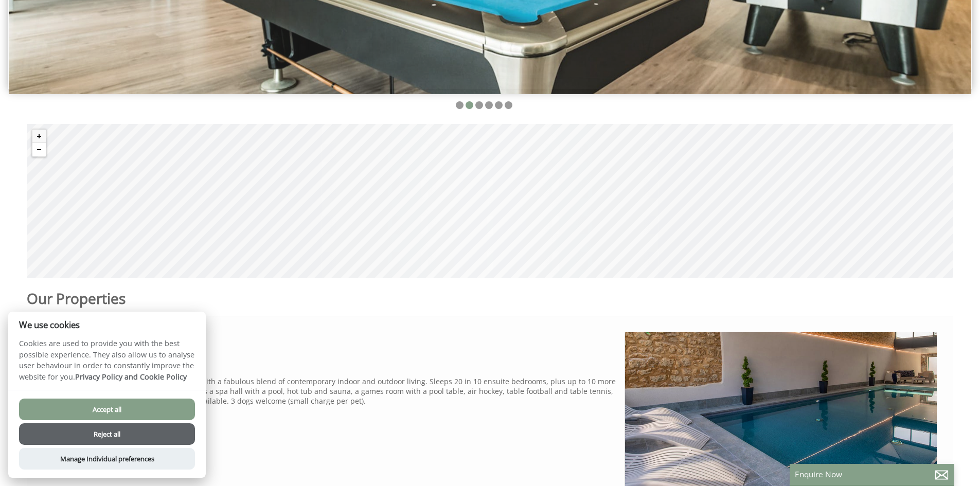 Image resolution: width=980 pixels, height=486 pixels. What do you see at coordinates (333, 371) in the screenshot?
I see `h3: Prices from £3,850.00` at bounding box center [333, 371].